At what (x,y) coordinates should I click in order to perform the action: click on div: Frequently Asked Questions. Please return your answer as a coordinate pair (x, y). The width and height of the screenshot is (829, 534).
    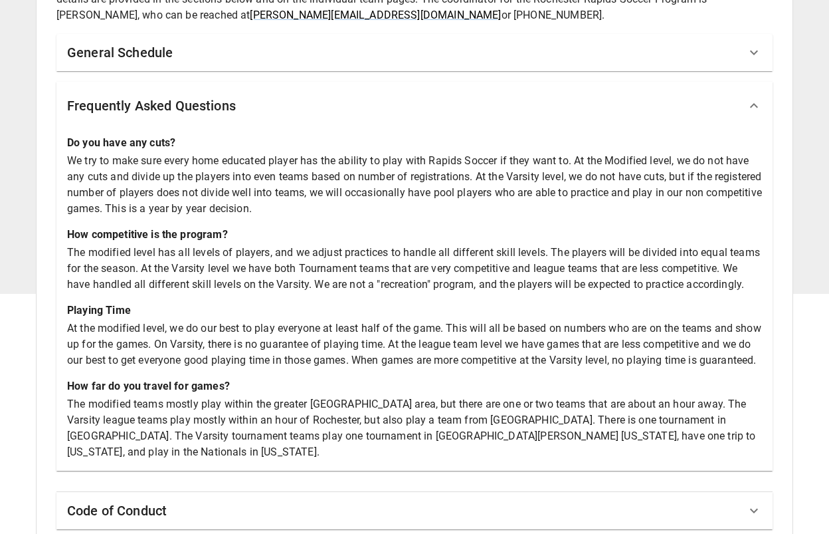
    Looking at the image, I should click on (415, 106).